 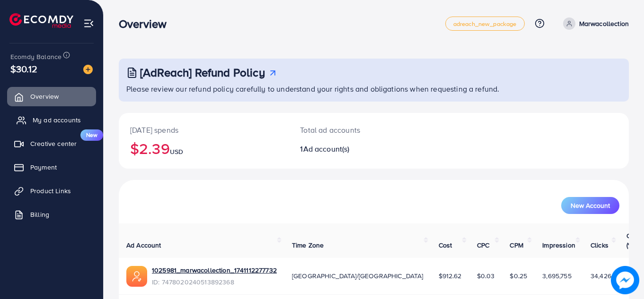 What do you see at coordinates (486, 276) in the screenshot?
I see `span: $0.03` at bounding box center [486, 276].